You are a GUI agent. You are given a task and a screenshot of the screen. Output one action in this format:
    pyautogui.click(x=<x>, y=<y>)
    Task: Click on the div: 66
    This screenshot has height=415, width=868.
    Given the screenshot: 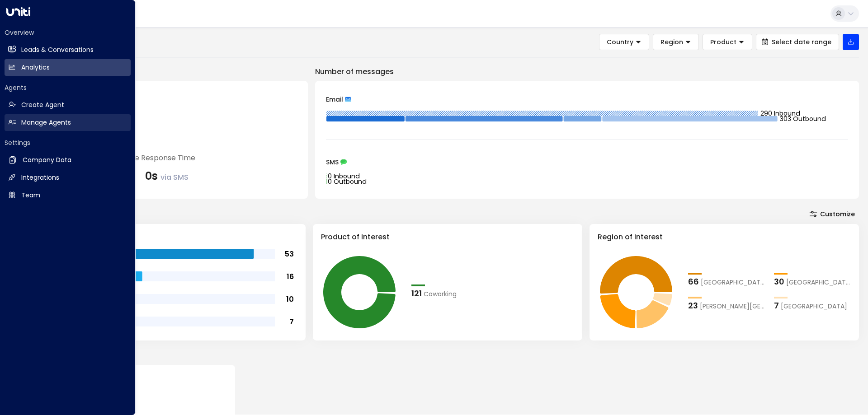 What is the action you would take?
    pyautogui.click(x=693, y=281)
    